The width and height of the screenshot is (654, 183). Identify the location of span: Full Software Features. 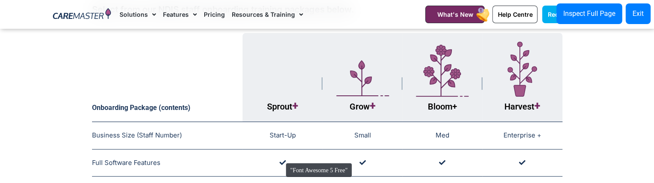
(126, 163).